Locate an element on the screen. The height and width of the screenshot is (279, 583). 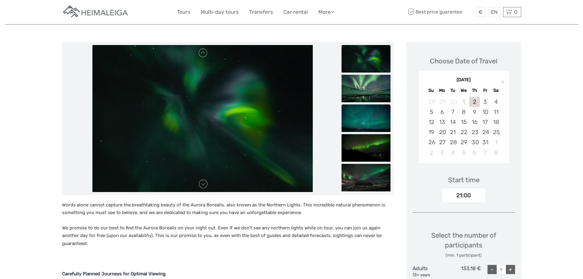
div: EN is located at coordinates (494, 12).